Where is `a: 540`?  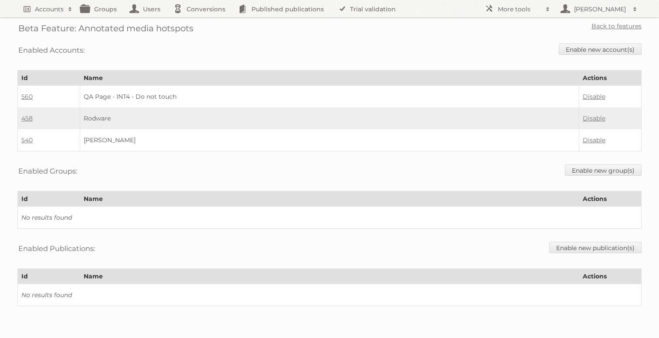
a: 540 is located at coordinates (27, 140).